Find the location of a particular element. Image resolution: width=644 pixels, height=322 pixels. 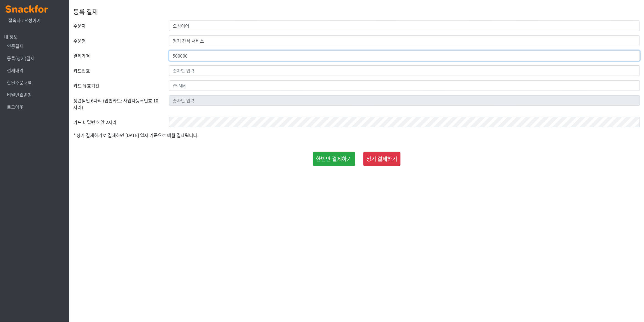

label: 카드 유효기간 is located at coordinates (117, 85).